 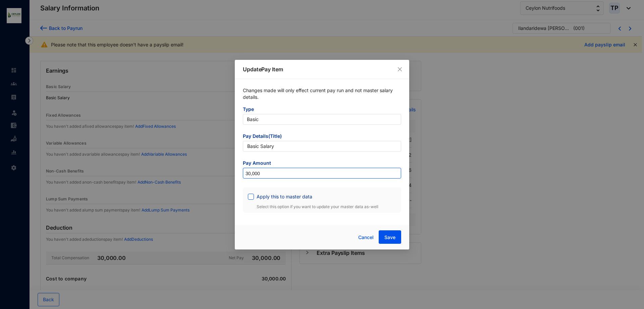 I want to click on span: Apply this to master data, so click(x=285, y=196).